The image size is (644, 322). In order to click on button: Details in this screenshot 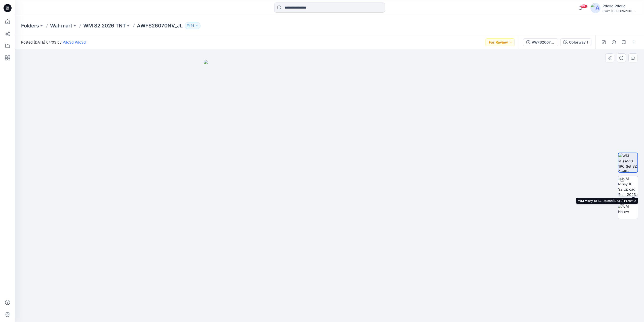, I will do `click(614, 42)`.